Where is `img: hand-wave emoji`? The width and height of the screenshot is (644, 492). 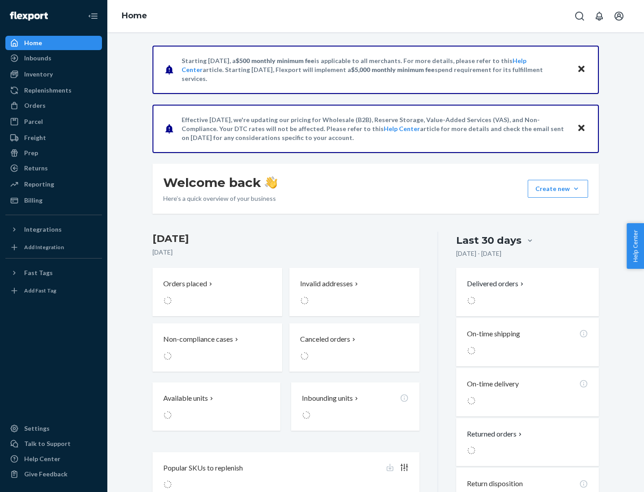
img: hand-wave emoji is located at coordinates (271, 182).